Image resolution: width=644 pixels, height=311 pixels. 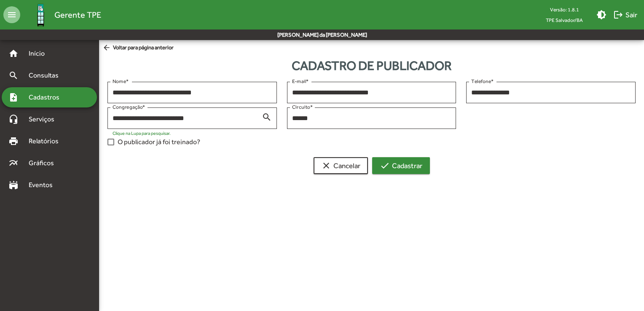 I want to click on mat-icon: menu, so click(x=12, y=14).